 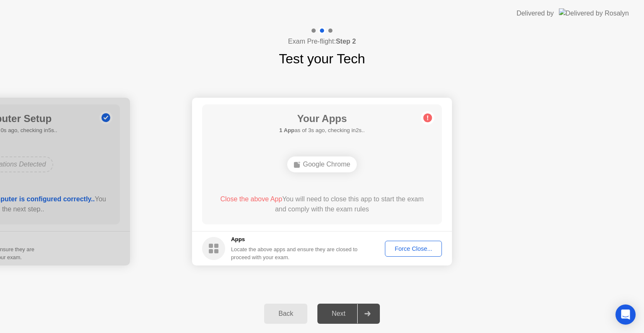 I want to click on h4: Exam Pre-flight:, so click(x=322, y=42).